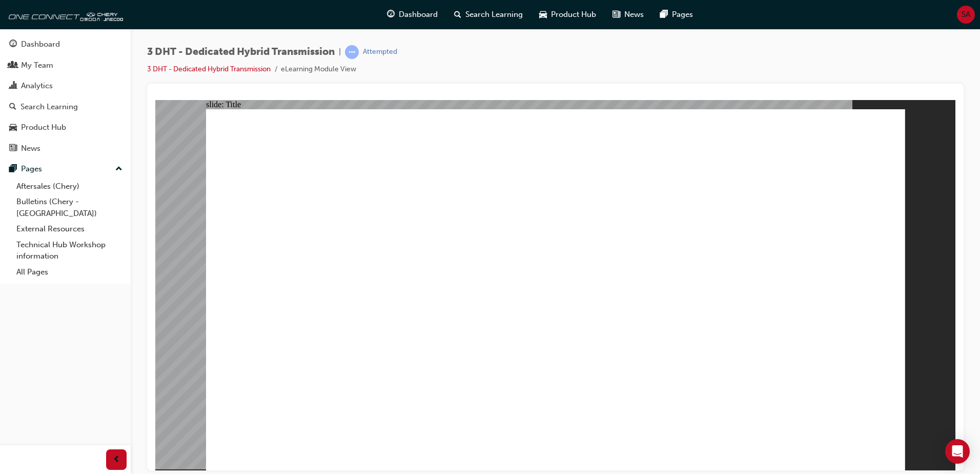  Describe the element at coordinates (65, 148) in the screenshot. I see `a: News` at that location.